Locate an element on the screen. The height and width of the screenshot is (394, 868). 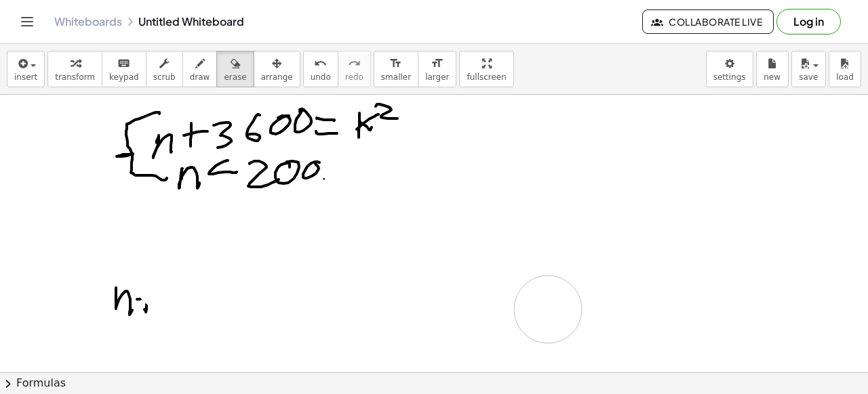
button: insert is located at coordinates (26, 69).